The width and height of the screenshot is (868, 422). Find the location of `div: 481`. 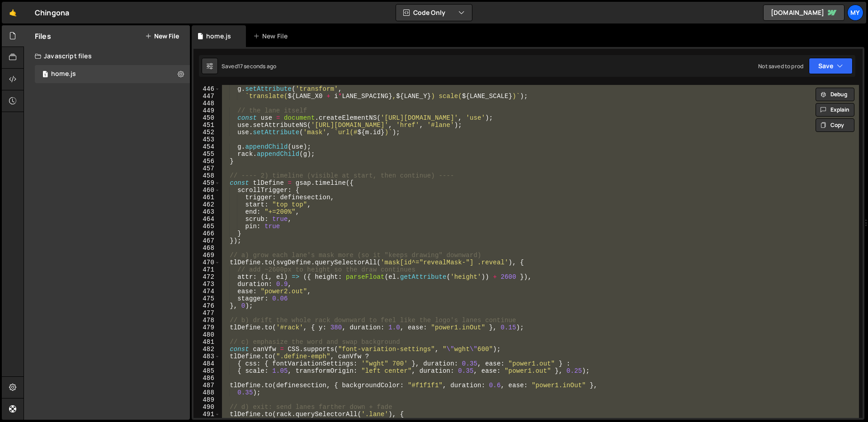

div: 481 is located at coordinates (207, 342).